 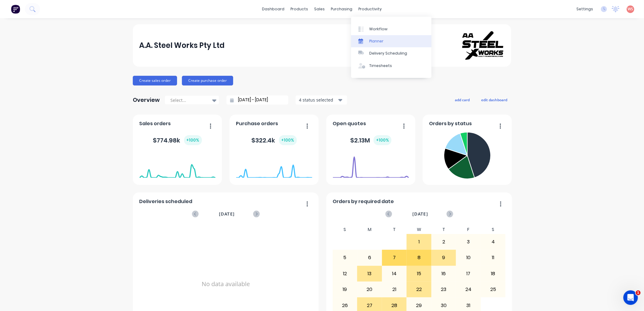 I want to click on div: W, so click(x=419, y=229).